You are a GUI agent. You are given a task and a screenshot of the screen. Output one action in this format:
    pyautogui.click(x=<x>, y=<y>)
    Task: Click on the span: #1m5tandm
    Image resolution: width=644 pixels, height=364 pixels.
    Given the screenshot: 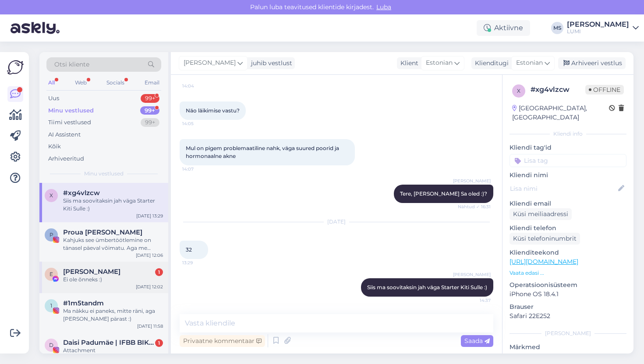 What is the action you would take?
    pyautogui.click(x=83, y=304)
    